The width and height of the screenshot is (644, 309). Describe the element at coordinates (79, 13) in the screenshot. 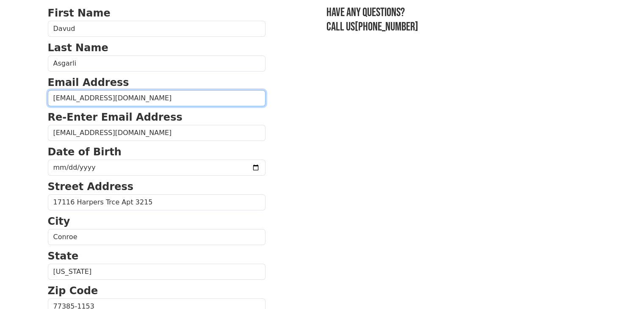

I see `strong: First Name` at that location.